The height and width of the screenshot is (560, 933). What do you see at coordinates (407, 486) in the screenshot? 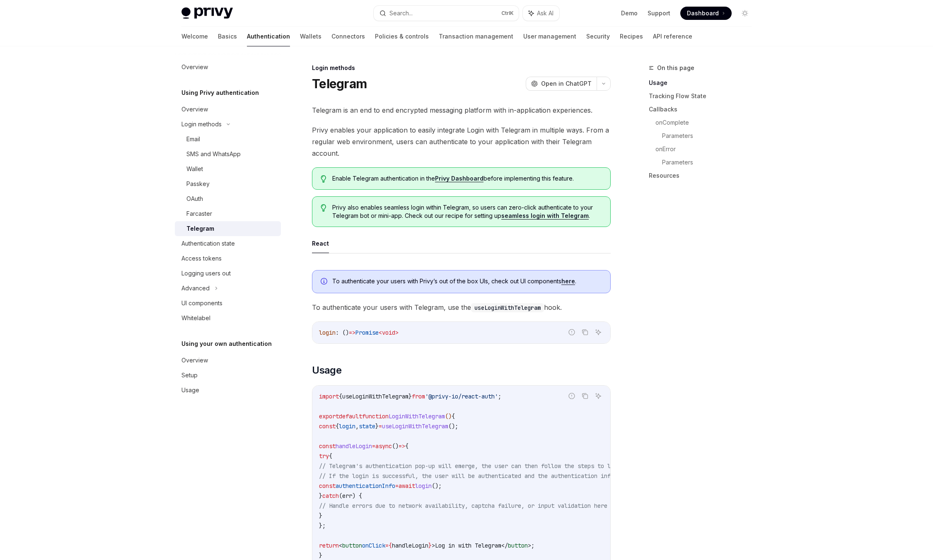
I see `span: await` at bounding box center [407, 486].